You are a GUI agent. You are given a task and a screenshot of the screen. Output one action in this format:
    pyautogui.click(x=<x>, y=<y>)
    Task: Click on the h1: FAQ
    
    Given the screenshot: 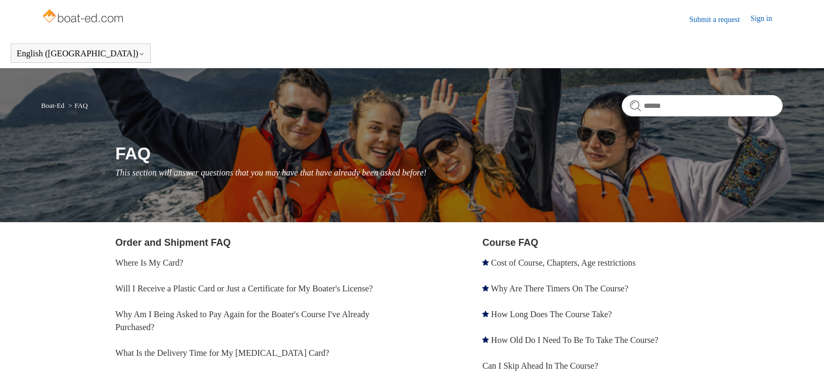 What is the action you would take?
    pyautogui.click(x=449, y=154)
    